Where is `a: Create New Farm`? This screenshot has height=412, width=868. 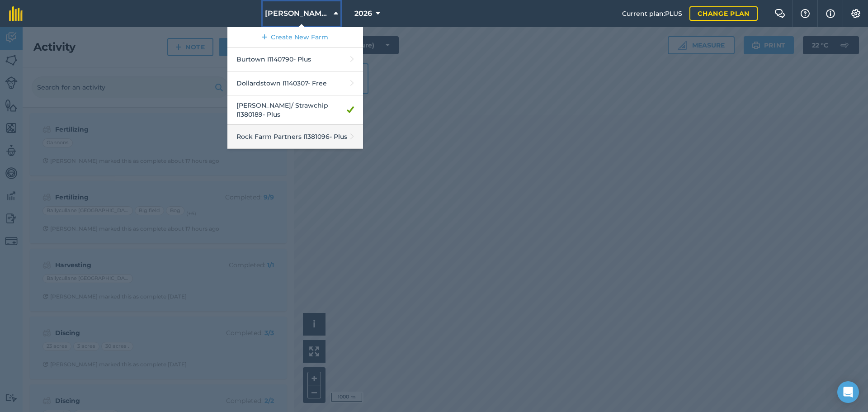 a: Create New Farm is located at coordinates (295, 37).